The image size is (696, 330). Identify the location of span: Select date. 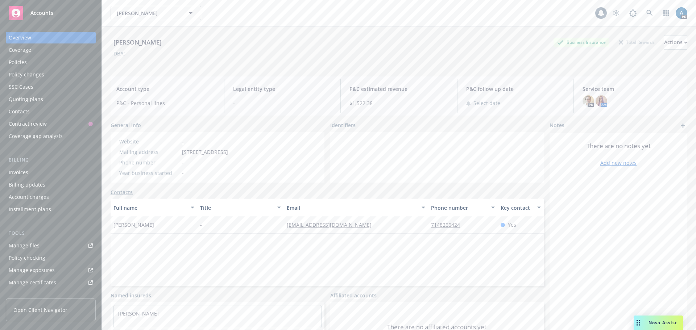
(487, 103).